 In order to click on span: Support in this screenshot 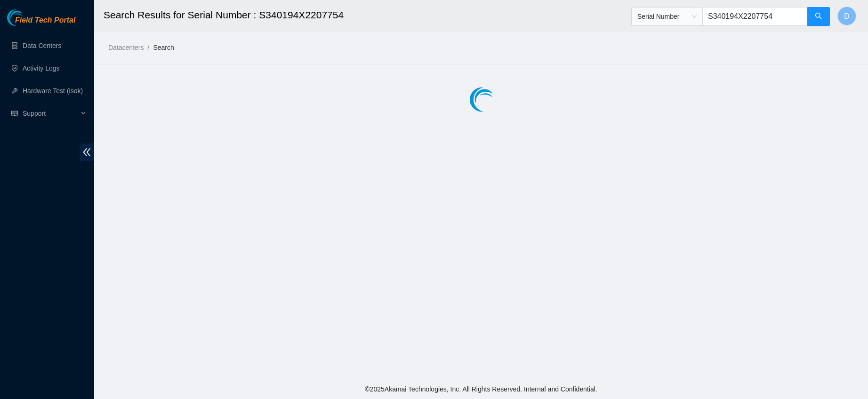, I will do `click(50, 113)`.